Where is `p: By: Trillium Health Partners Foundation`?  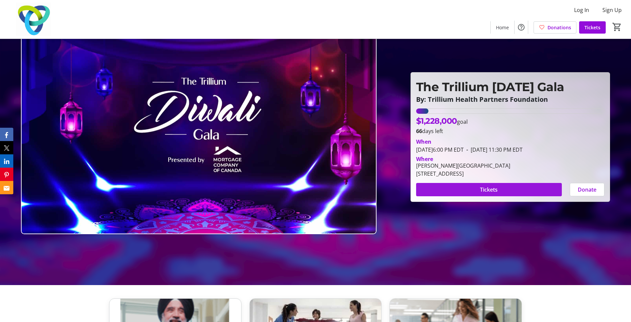
p: By: Trillium Health Partners Foundation is located at coordinates (510, 99).